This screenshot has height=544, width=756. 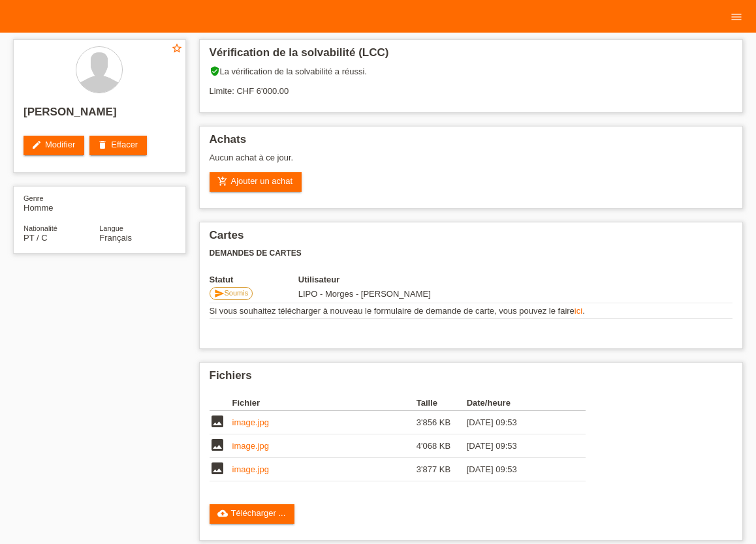 I want to click on th: Date/heure, so click(x=517, y=403).